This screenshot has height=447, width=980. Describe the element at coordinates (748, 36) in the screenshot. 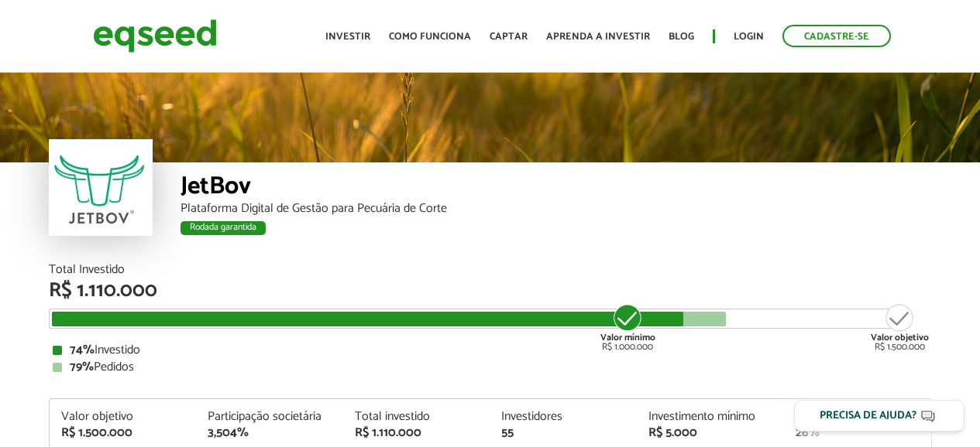

I see `a: Login` at that location.